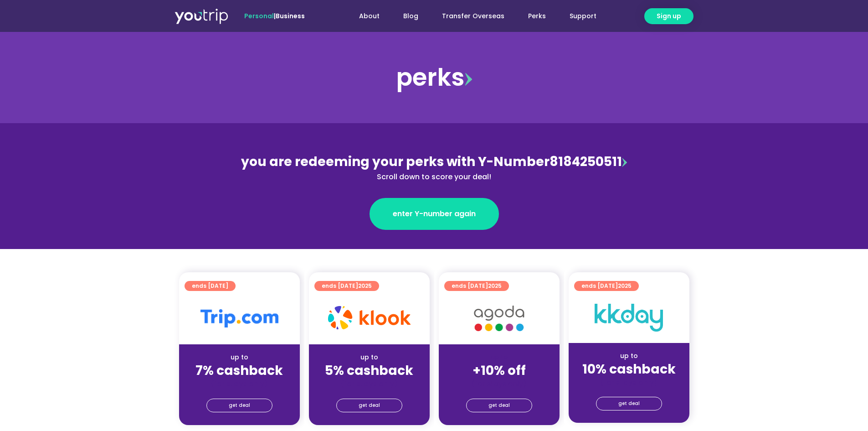 This screenshot has height=431, width=868. Describe the element at coordinates (469, 16) in the screenshot. I see `nav: Menu` at that location.